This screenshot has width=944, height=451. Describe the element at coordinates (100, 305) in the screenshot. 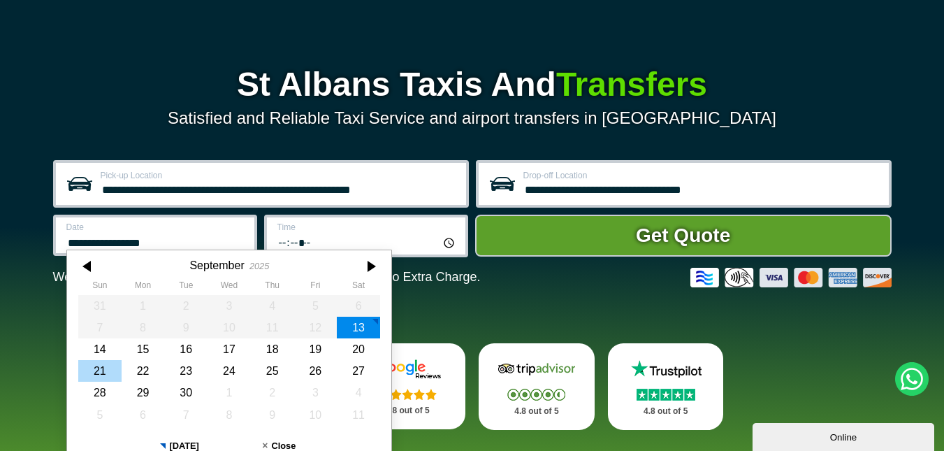

I see `div: 31 August 2025` at that location.